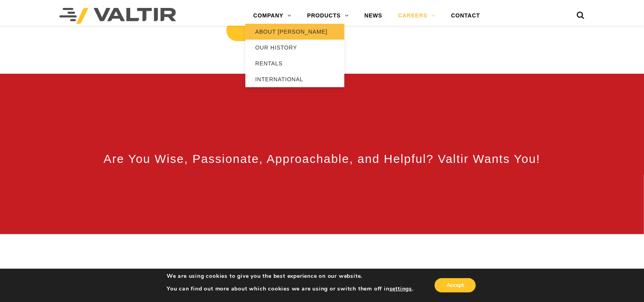 This screenshot has height=302, width=644. Describe the element at coordinates (118, 16) in the screenshot. I see `img: Valtir` at that location.